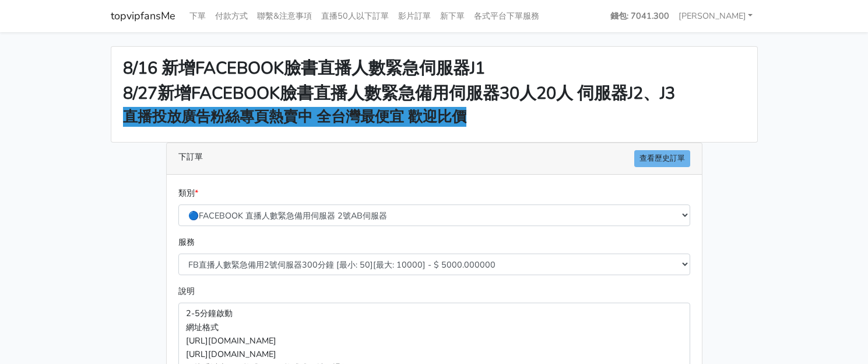 Image resolution: width=868 pixels, height=364 pixels. I want to click on a: 直播50人以下訂單, so click(355, 16).